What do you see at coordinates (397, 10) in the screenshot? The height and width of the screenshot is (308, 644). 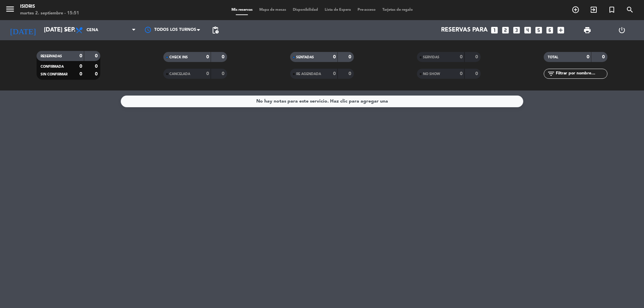 I see `span: Tarjetas de regalo` at bounding box center [397, 10].